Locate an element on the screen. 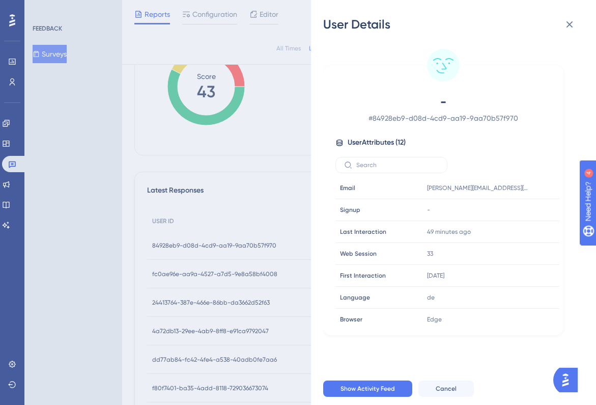 The width and height of the screenshot is (596, 405). span: User Attributes ( 12 ) is located at coordinates (377, 143).